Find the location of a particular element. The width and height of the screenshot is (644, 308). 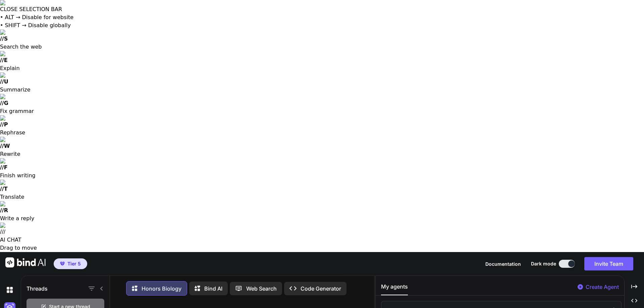

span: Tier 5 is located at coordinates (74, 263).